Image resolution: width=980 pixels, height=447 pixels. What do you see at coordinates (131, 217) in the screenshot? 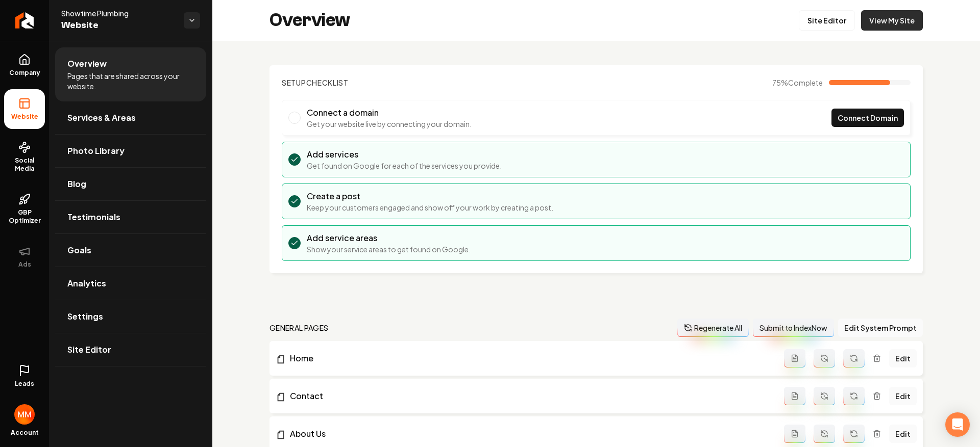
I see `a: Testimonials` at bounding box center [131, 217].